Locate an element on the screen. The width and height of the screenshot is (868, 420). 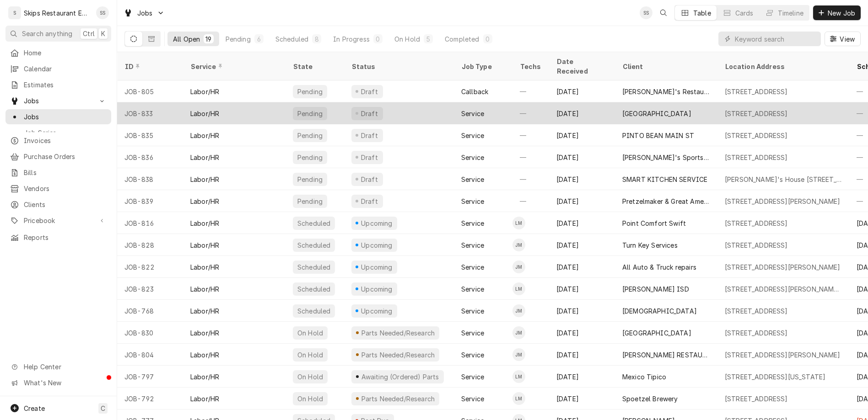
a: Go to What's New is located at coordinates (58, 383).